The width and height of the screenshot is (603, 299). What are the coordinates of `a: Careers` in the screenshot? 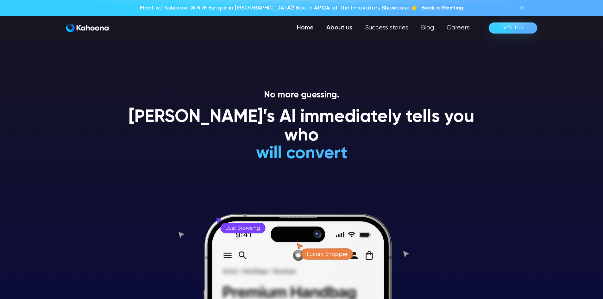 It's located at (458, 28).